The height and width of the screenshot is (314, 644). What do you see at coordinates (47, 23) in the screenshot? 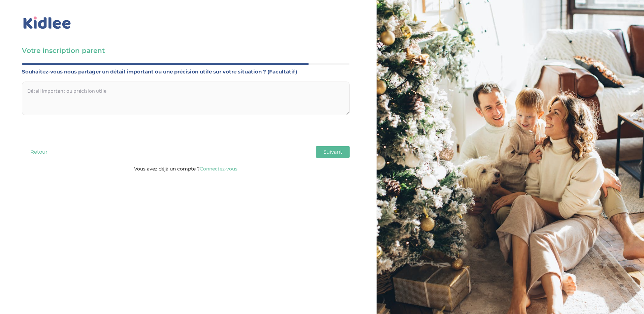
I see `img: logo_kidlee_bleu` at bounding box center [47, 23].